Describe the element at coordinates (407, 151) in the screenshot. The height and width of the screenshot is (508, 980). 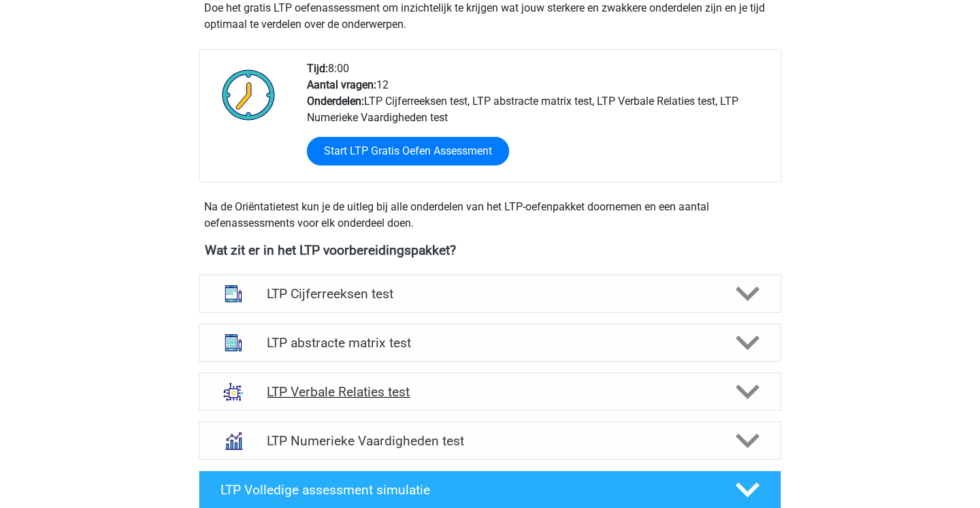
I see `a: Start LTP Gratis Oefen Assessment` at that location.